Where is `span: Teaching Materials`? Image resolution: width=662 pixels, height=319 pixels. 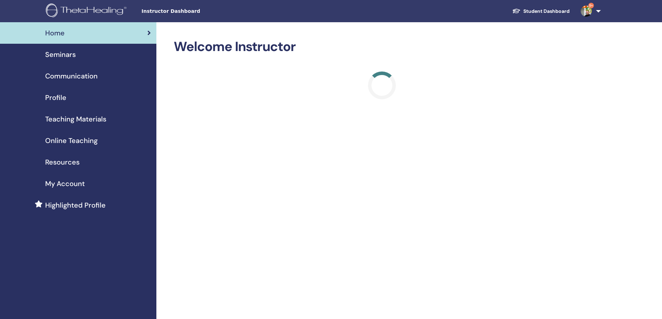 span: Teaching Materials is located at coordinates (76, 119).